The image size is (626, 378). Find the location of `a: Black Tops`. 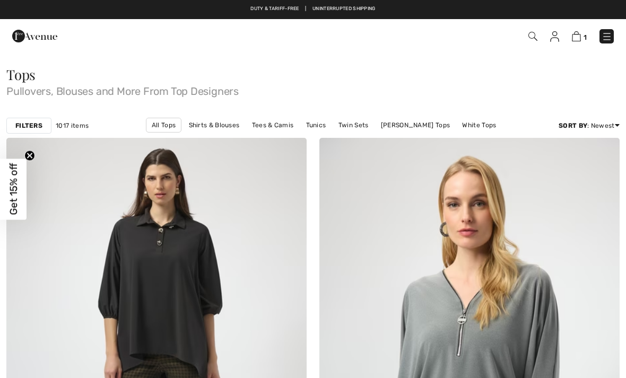

a: Black Tops is located at coordinates (283, 139).